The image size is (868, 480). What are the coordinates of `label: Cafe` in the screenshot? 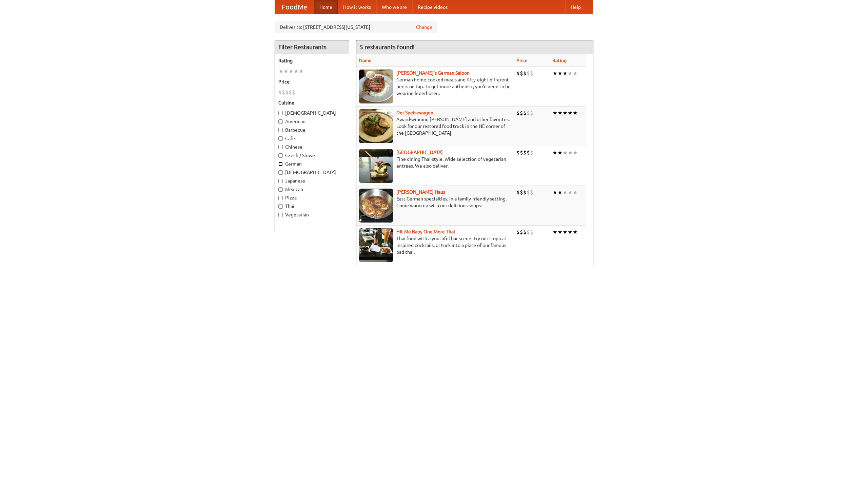 It's located at (312, 138).